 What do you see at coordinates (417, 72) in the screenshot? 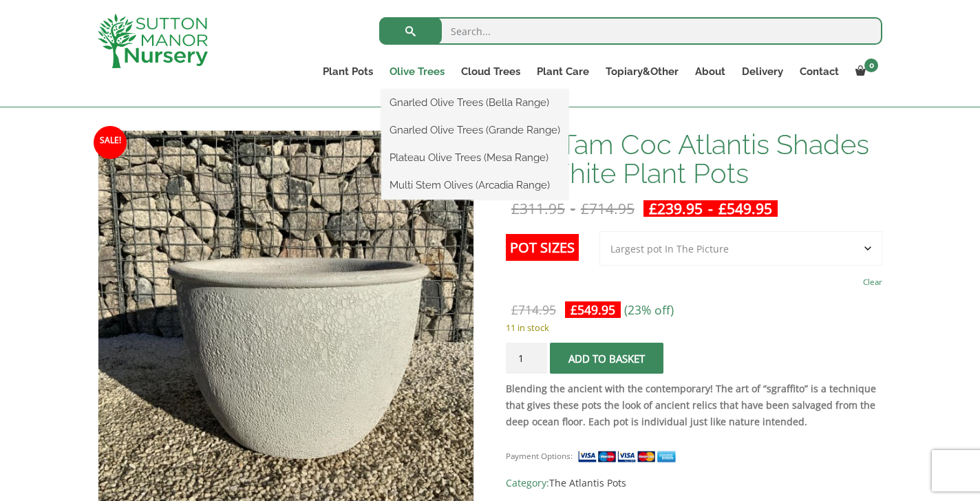
I see `a: Olive Trees` at bounding box center [417, 72].